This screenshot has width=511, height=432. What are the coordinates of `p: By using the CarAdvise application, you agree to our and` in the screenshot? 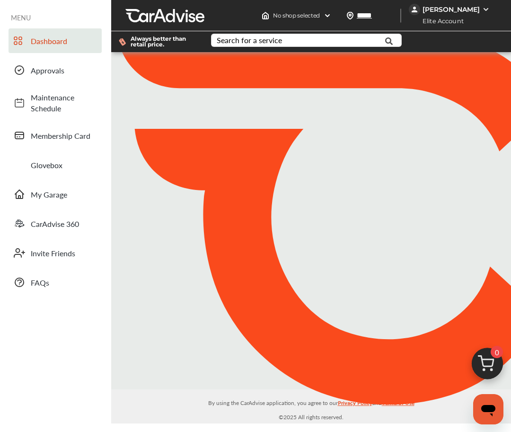 It's located at (311, 402).